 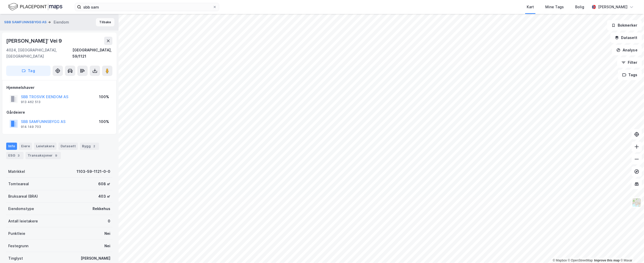 What do you see at coordinates (607, 260) in the screenshot?
I see `a: Improve this map` at bounding box center [607, 260].